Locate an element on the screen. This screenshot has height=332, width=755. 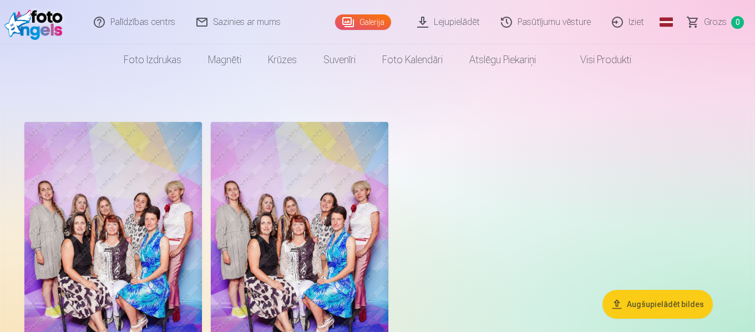
span: 0 is located at coordinates (738, 22).